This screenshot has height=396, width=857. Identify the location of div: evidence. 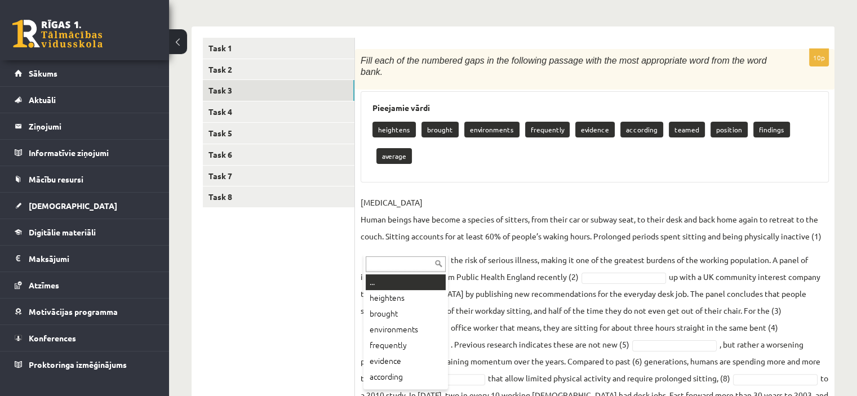
(406, 361).